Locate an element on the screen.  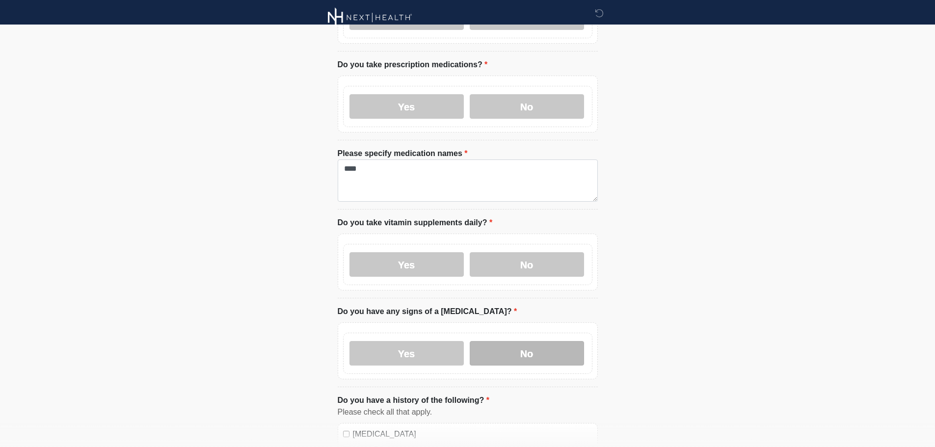
label: Please specify medication names is located at coordinates (403, 154).